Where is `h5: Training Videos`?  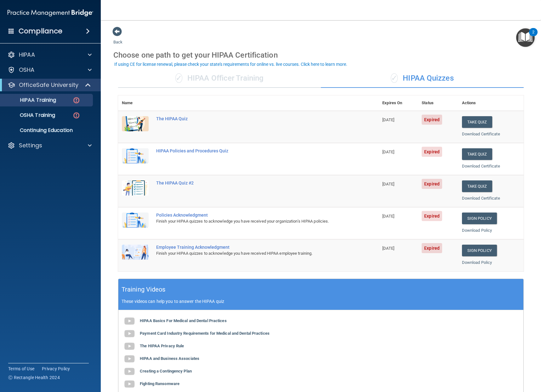
h5: Training Videos is located at coordinates (144, 289).